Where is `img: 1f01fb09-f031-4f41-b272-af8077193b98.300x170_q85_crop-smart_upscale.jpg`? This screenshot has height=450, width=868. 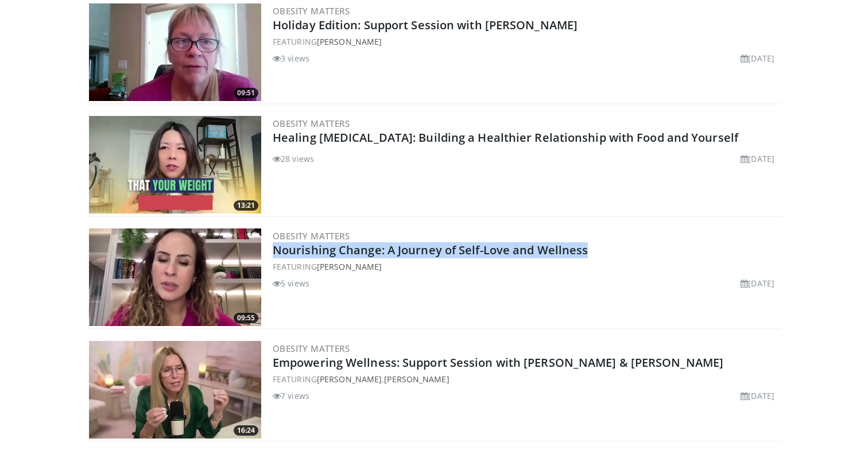 img: 1f01fb09-f031-4f41-b272-af8077193b98.300x170_q85_crop-smart_upscale.jpg is located at coordinates (175, 277).